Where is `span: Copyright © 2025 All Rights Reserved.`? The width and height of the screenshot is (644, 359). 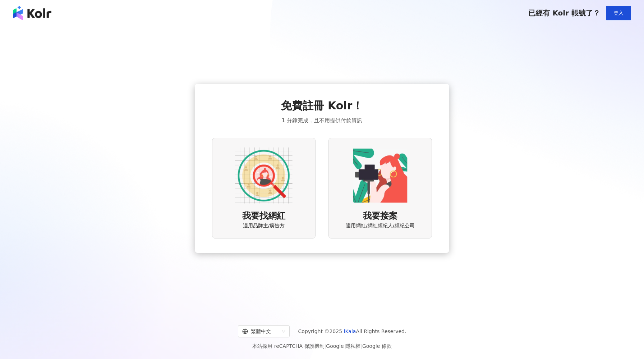 span: Copyright © 2025 All Rights Reserved. is located at coordinates (352, 331).